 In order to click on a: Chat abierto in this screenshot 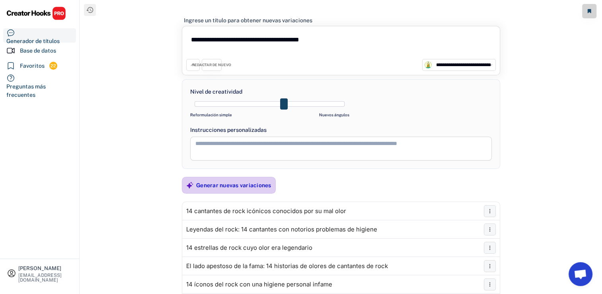, I will do `click(581, 274)`.